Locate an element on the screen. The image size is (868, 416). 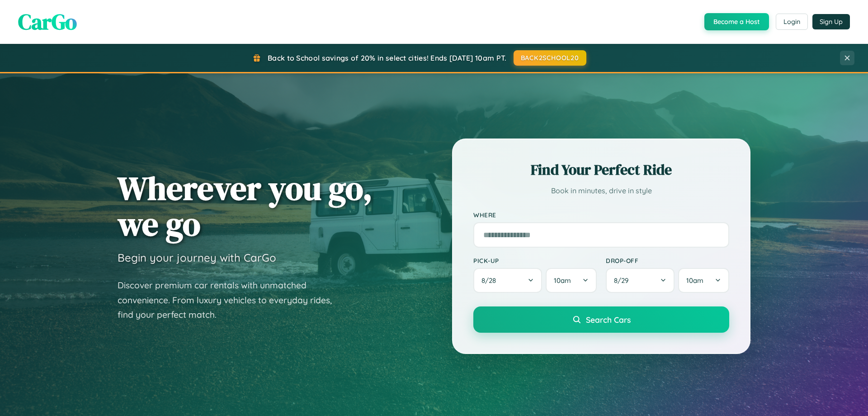
button: Sign Up is located at coordinates (831, 22).